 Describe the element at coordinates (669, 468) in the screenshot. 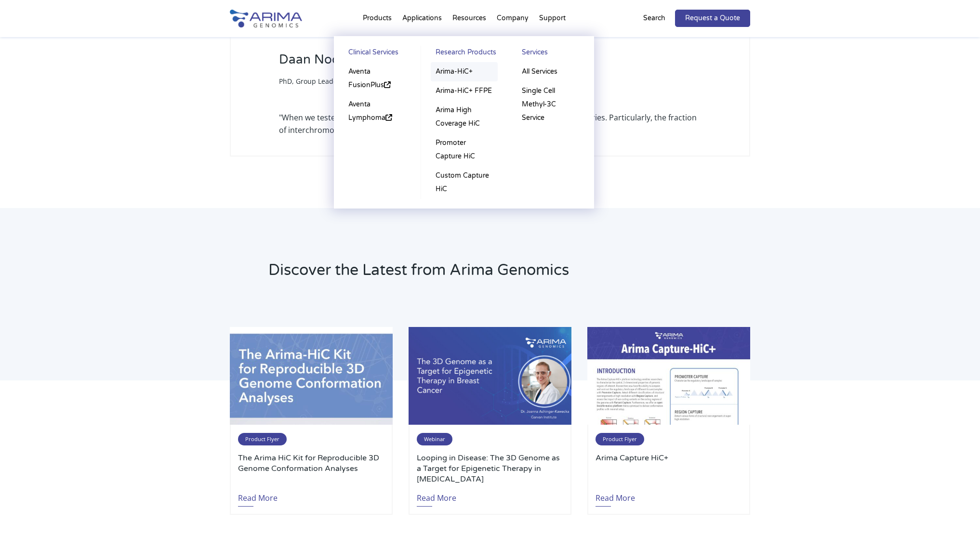

I see `a: Arima Capture HiC+` at that location.